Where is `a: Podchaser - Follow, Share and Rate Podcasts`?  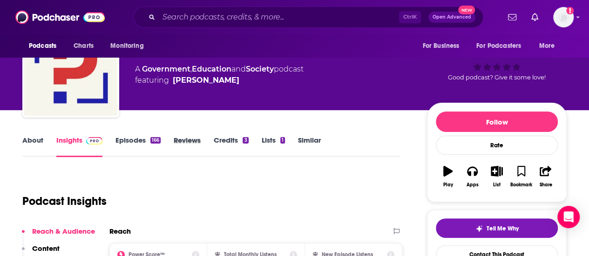
a: Podchaser - Follow, Share and Rate Podcasts is located at coordinates (60, 17).